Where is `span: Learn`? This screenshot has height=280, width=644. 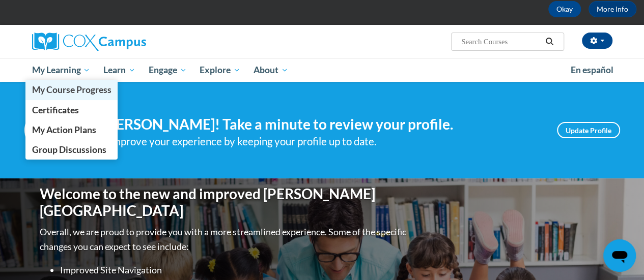
span: Learn is located at coordinates (119, 70).